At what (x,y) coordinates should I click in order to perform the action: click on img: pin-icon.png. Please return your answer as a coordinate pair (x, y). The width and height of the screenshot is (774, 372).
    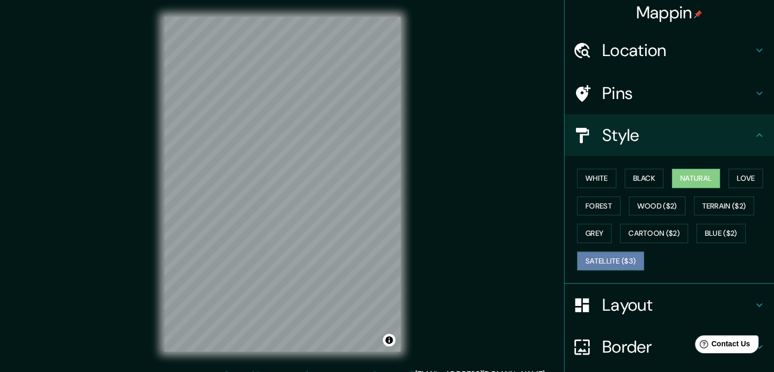
    Looking at the image, I should click on (698, 14).